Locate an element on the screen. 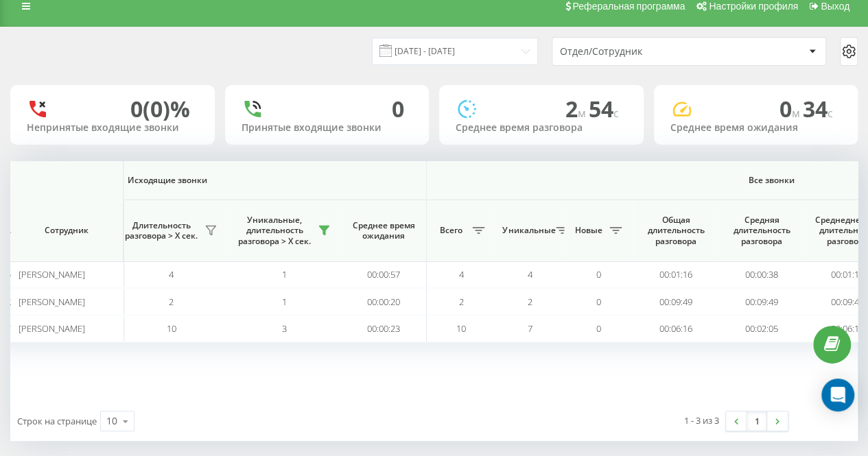 The height and width of the screenshot is (456, 868). div: 0 (0)% is located at coordinates (160, 109).